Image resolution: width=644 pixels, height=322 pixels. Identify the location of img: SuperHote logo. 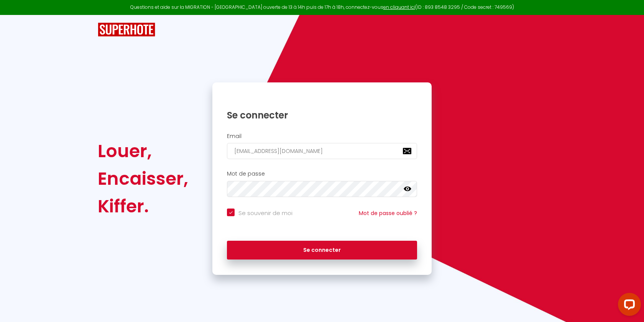
(127, 29).